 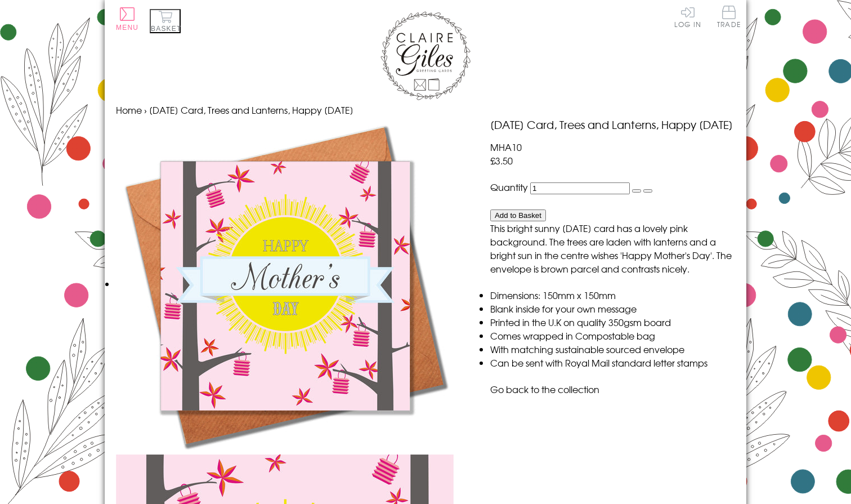 What do you see at coordinates (506, 147) in the screenshot?
I see `span: MHA10` at bounding box center [506, 147].